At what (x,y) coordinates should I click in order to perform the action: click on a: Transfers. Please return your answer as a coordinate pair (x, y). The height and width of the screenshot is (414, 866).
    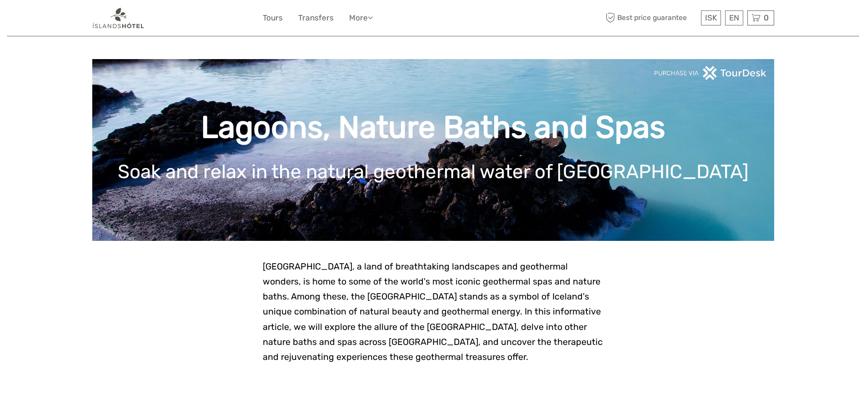
    Looking at the image, I should click on (316, 18).